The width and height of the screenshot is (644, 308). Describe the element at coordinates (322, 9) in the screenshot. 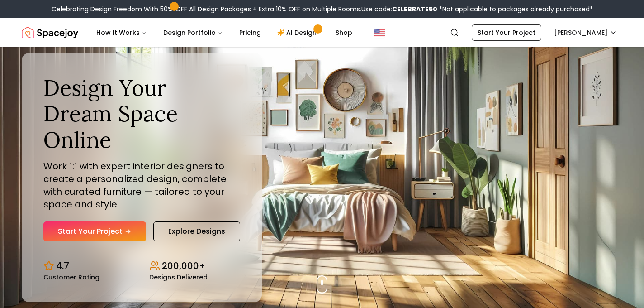

I see `div: Celebrating Design Freedom With 50% OFF All Design Packages + Extra 10% OFF on Multiple Rooms.` at that location.